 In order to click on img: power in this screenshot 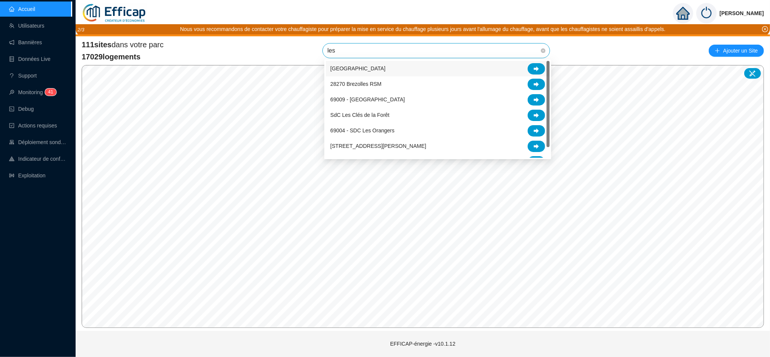, I will do `click(707, 13)`.